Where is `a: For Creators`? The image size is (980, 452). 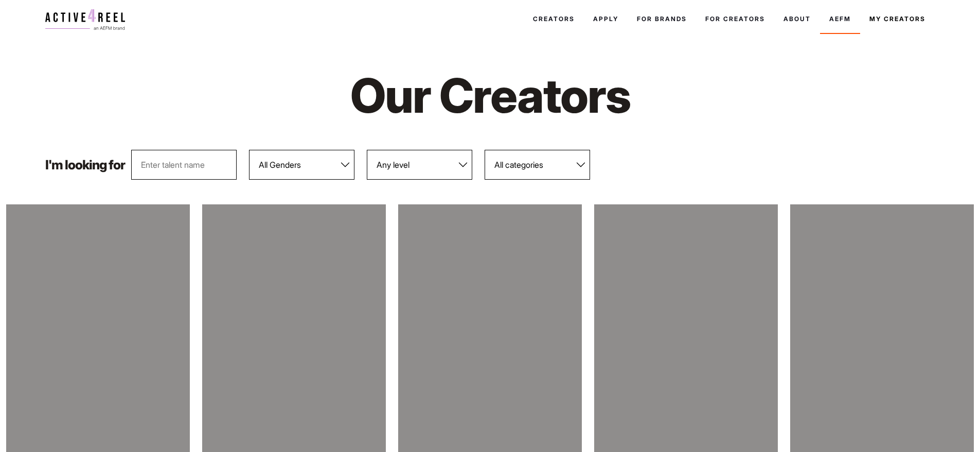 a: For Creators is located at coordinates (735, 19).